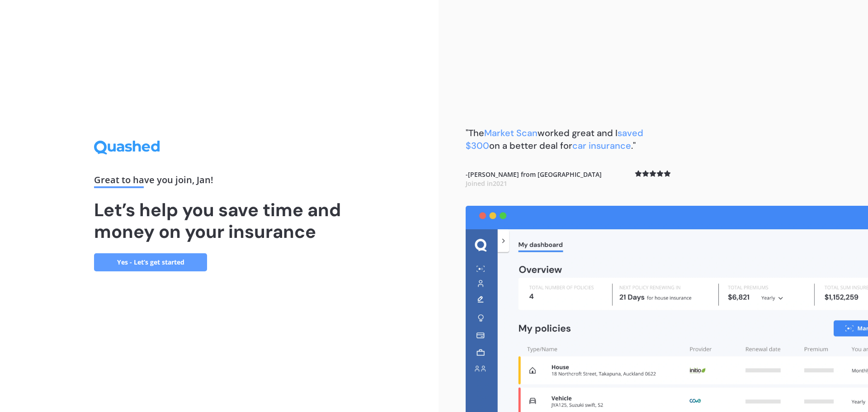  I want to click on span: car insurance, so click(602, 145).